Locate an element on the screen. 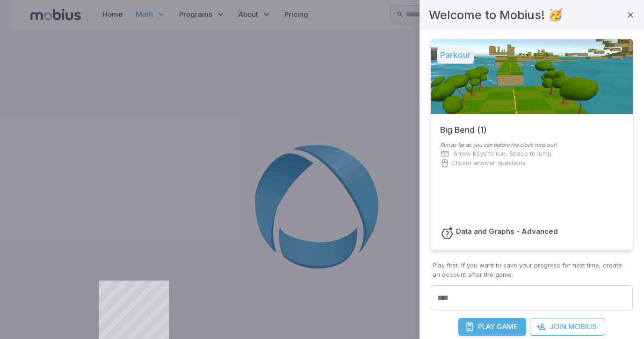  p: Arrow keys to run, Space to jump. is located at coordinates (503, 154).